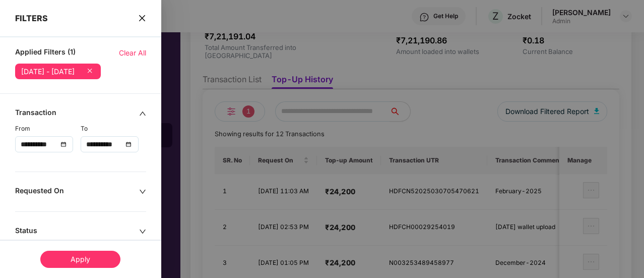 The image size is (644, 278). What do you see at coordinates (77, 232) in the screenshot?
I see `div: Status` at bounding box center [77, 232].